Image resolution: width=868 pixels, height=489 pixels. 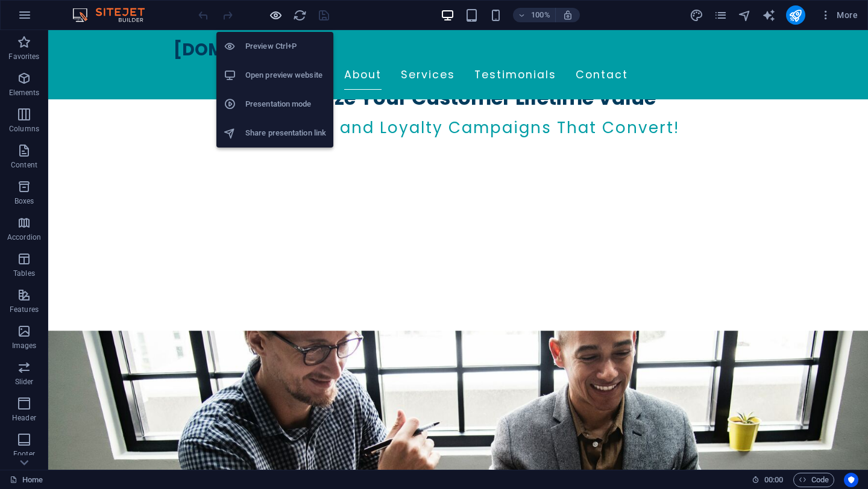 What do you see at coordinates (24, 165) in the screenshot?
I see `p: Content` at bounding box center [24, 165].